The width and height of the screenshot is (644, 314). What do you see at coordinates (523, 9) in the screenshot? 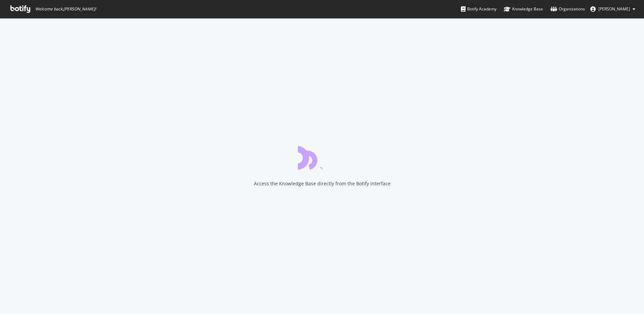
I see `div: Knowledge Base` at bounding box center [523, 9].